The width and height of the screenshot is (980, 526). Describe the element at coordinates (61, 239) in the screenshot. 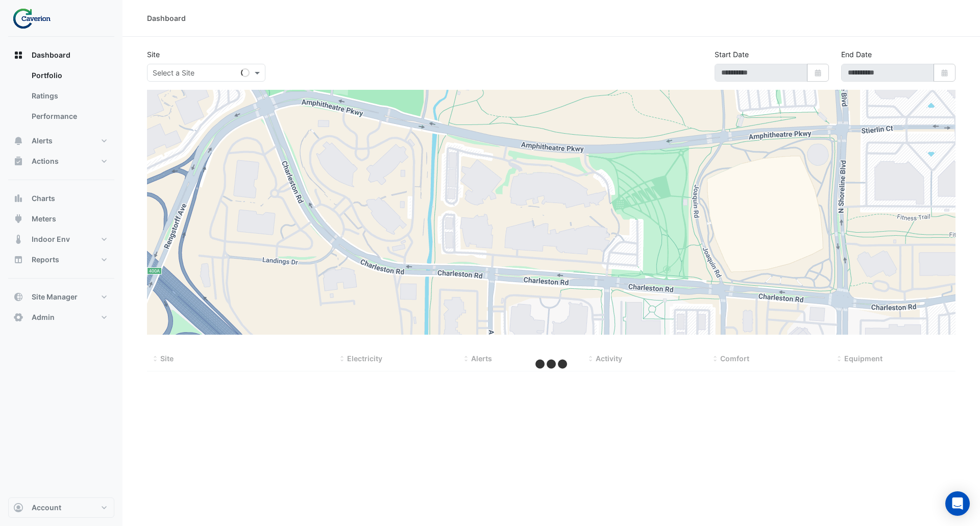

I see `button: Indoor Env` at that location.